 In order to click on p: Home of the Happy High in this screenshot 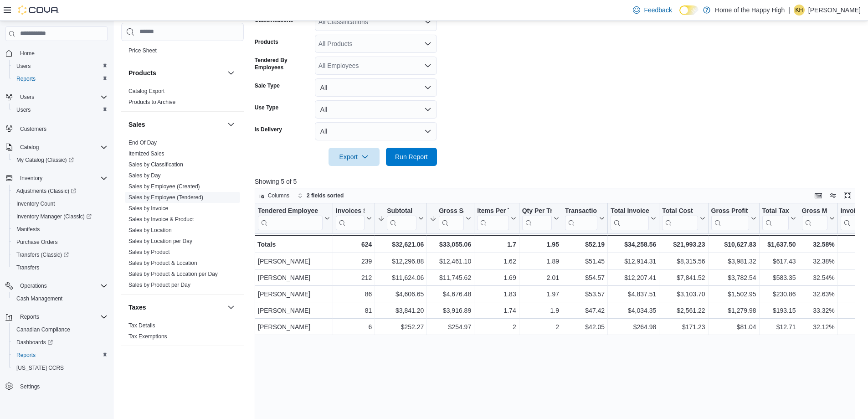, I will do `click(749, 10)`.